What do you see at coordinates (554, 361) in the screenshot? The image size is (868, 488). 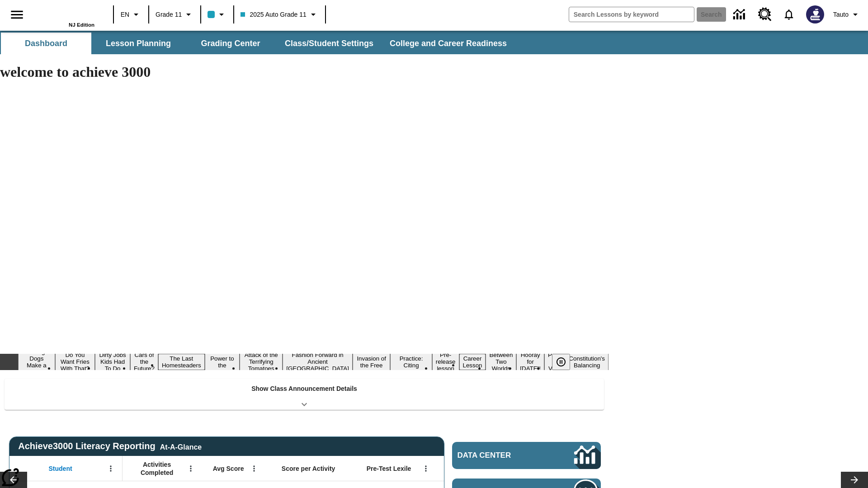 I see `button: Slide 15 Point of View` at bounding box center [554, 361].